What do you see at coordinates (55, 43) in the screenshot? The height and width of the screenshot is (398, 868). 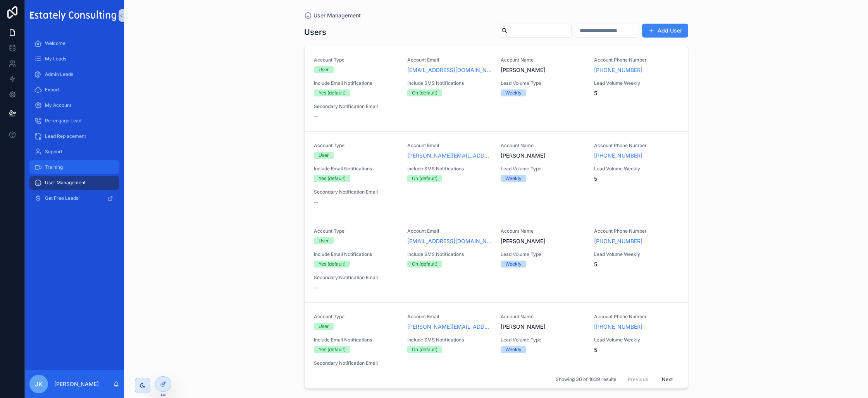 I see `span: Welcome` at bounding box center [55, 43].